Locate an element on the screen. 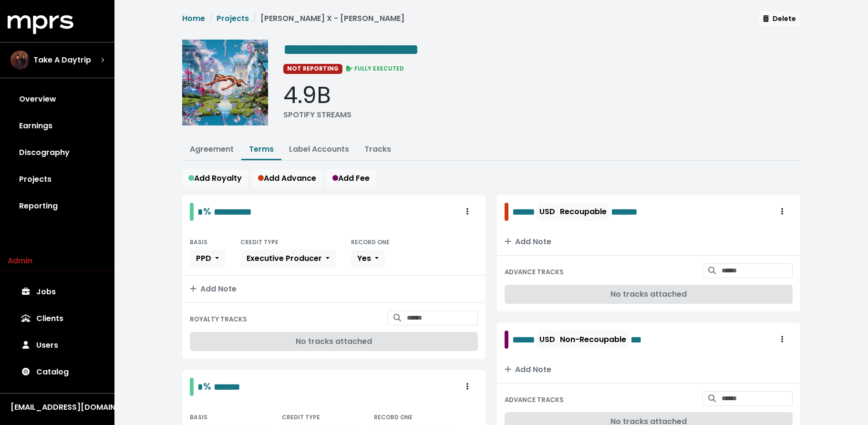 Image resolution: width=868 pixels, height=425 pixels. span: Non-Recoupable is located at coordinates (592, 339).